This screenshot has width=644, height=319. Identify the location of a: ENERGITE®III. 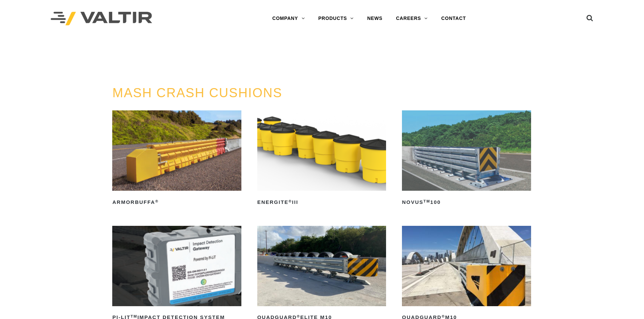
(322, 159).